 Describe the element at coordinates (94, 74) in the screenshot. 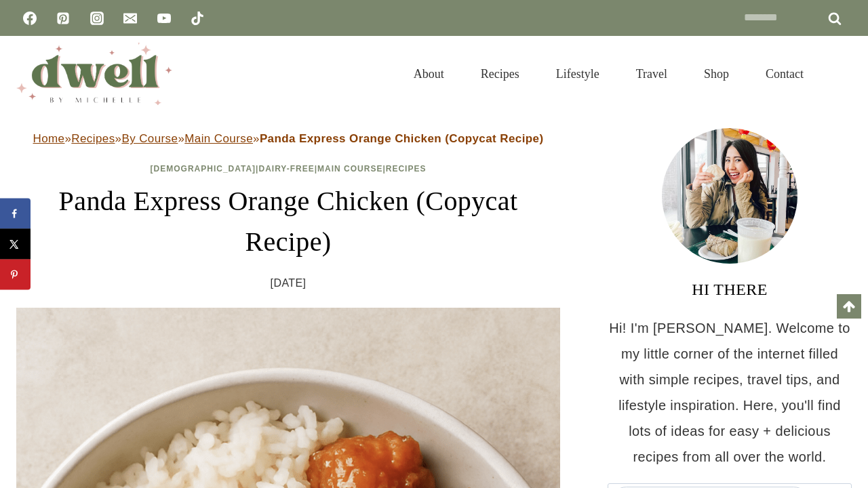

I see `a: DWELL by michelle` at that location.